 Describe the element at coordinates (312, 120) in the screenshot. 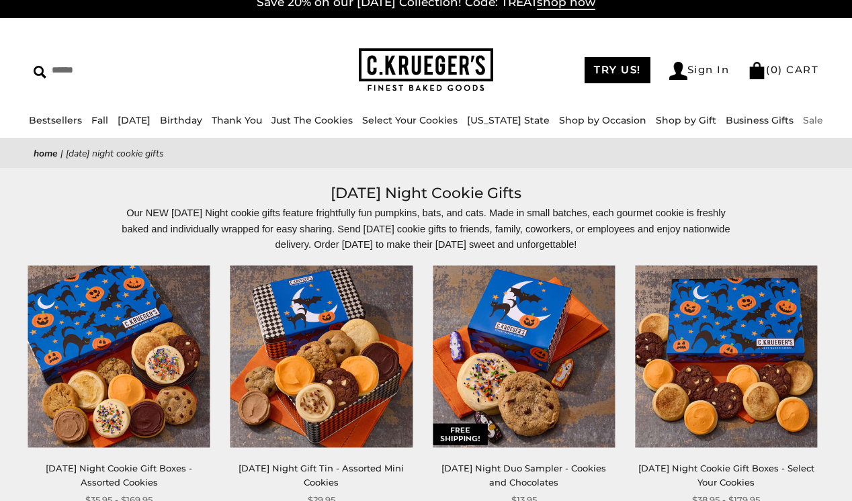

I see `a: Just The Cookies` at that location.